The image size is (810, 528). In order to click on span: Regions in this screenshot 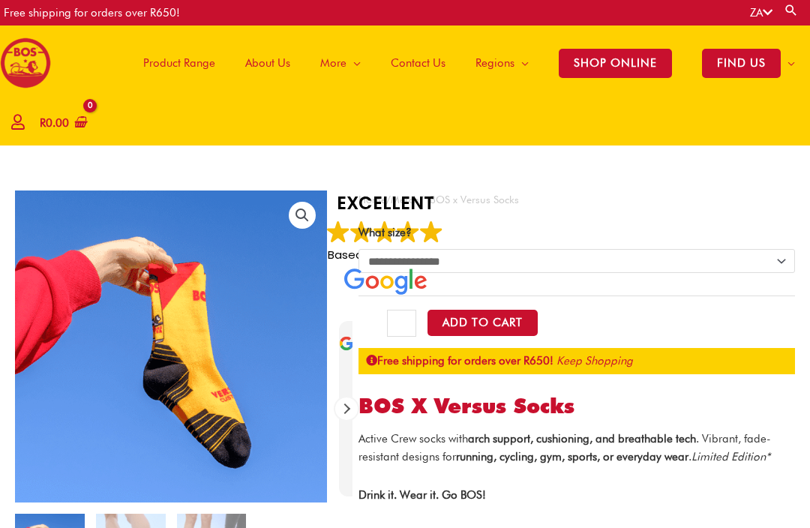, I will do `click(495, 63)`.